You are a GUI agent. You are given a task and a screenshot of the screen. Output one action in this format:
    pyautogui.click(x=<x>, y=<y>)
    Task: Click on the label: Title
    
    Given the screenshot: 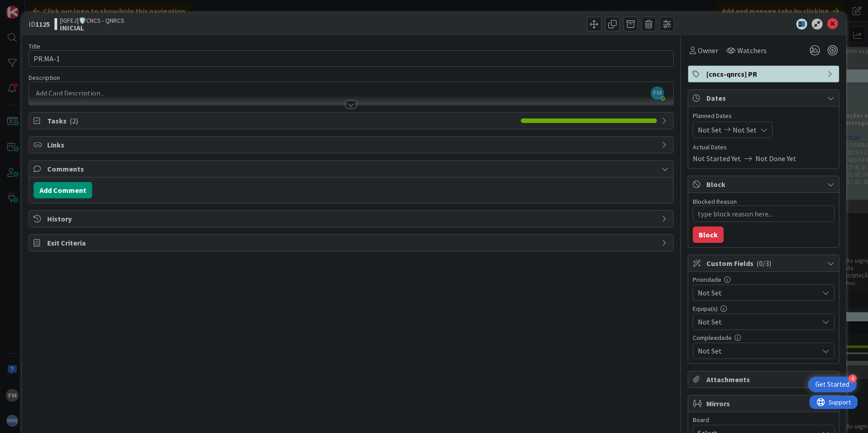 What is the action you would take?
    pyautogui.click(x=34, y=46)
    